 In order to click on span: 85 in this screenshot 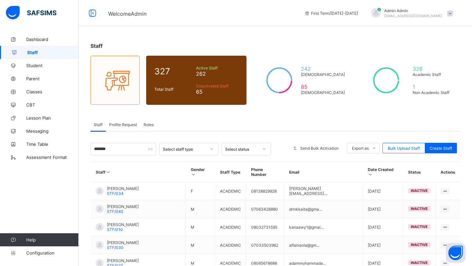, I will do `click(323, 87)`.